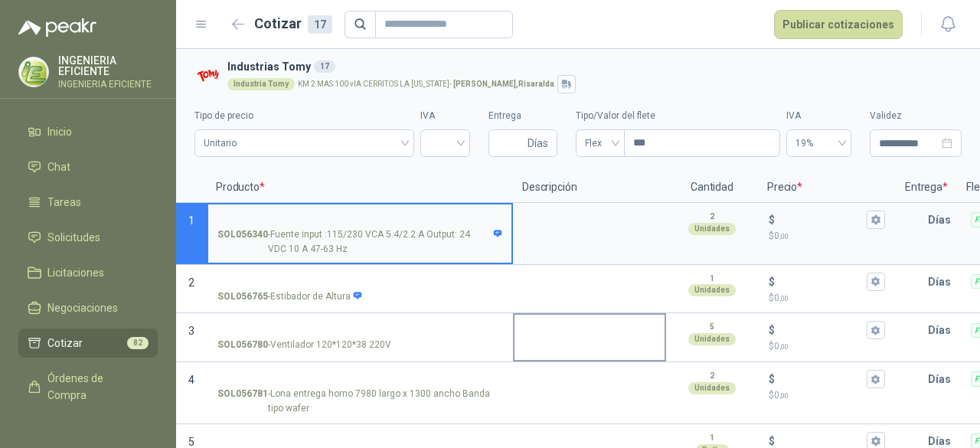 Image resolution: width=980 pixels, height=448 pixels. What do you see at coordinates (191, 379) in the screenshot?
I see `span: 4` at bounding box center [191, 379].